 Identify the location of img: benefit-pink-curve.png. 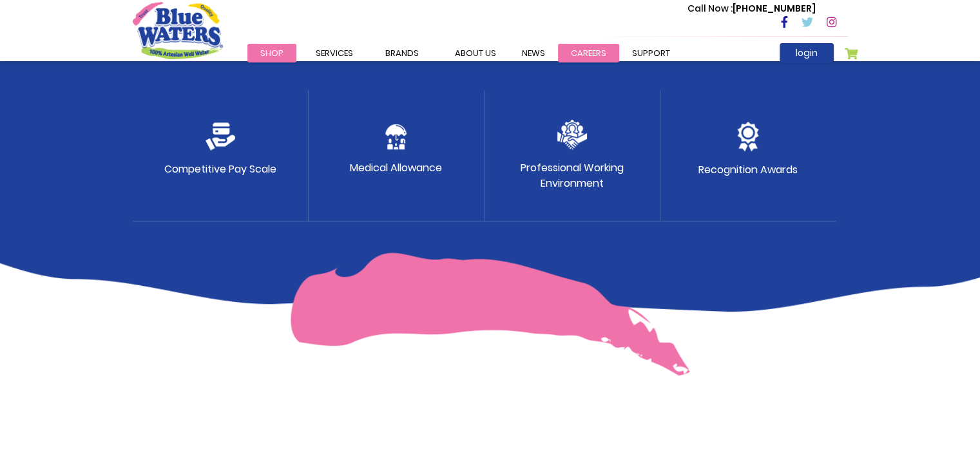
(489, 314).